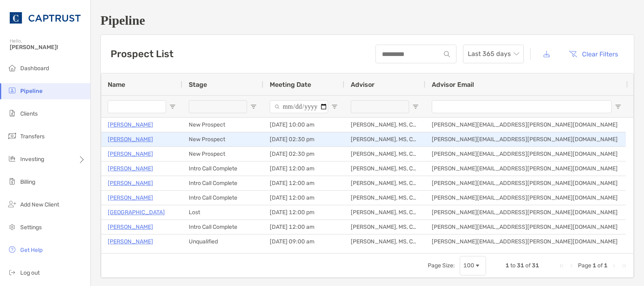  What do you see at coordinates (12, 68) in the screenshot?
I see `img: dashboard icon` at bounding box center [12, 68].